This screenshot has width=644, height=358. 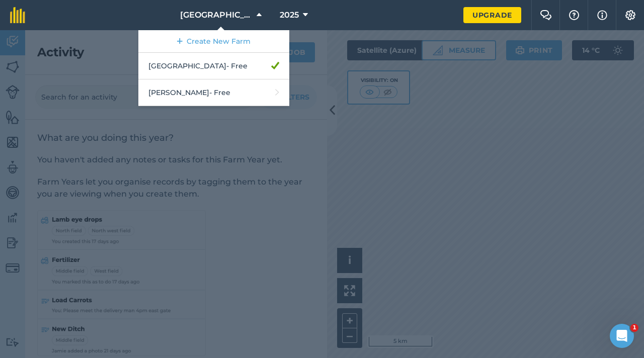 I want to click on span: 2025, so click(x=290, y=15).